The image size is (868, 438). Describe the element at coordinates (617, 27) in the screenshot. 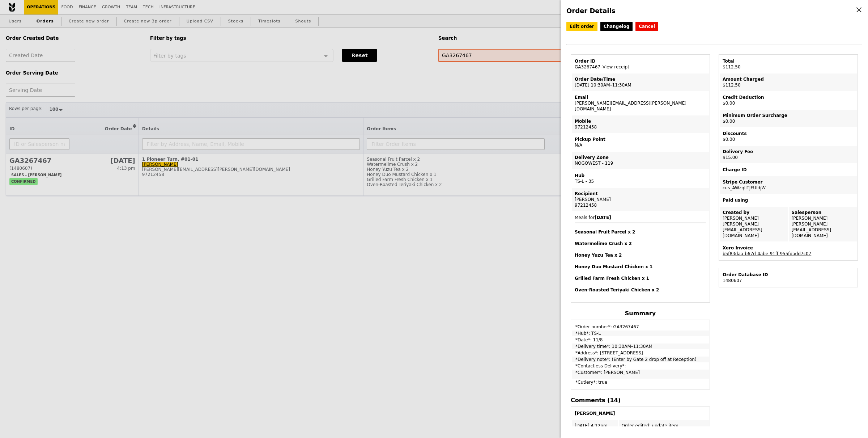

I see `a: Changelog` at that location.